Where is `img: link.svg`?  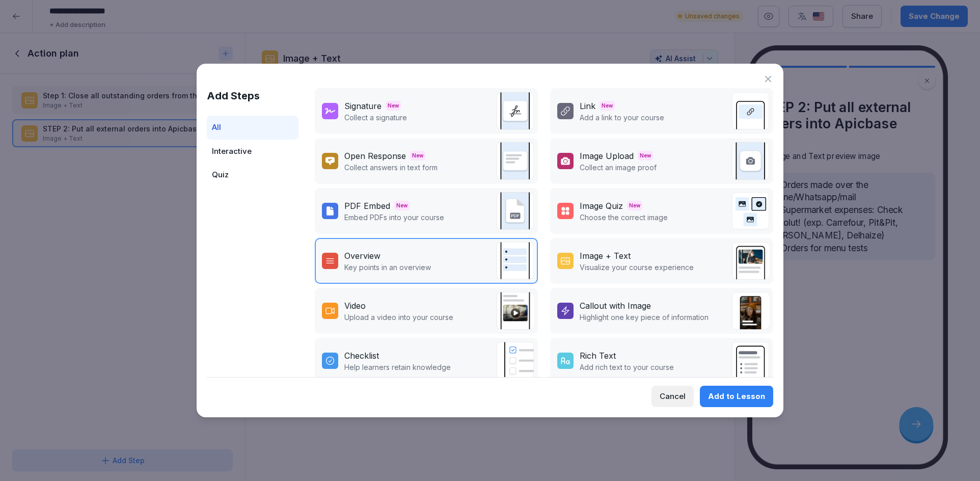
img: link.svg is located at coordinates (751, 111).